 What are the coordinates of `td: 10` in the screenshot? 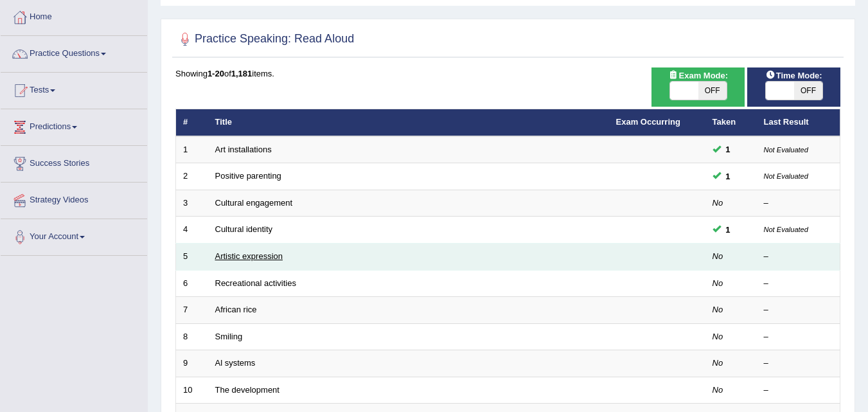 It's located at (192, 390).